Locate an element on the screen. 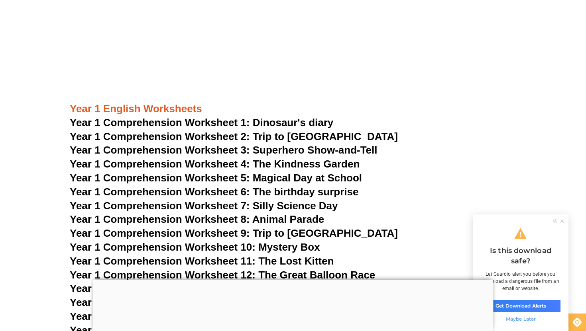 The height and width of the screenshot is (331, 586). a: Year 1 Comprehension Worksheet 5: Magical Day at School is located at coordinates (216, 178).